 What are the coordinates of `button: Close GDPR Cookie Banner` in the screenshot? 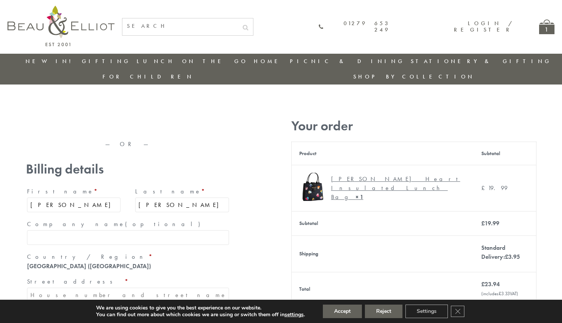 It's located at (457, 311).